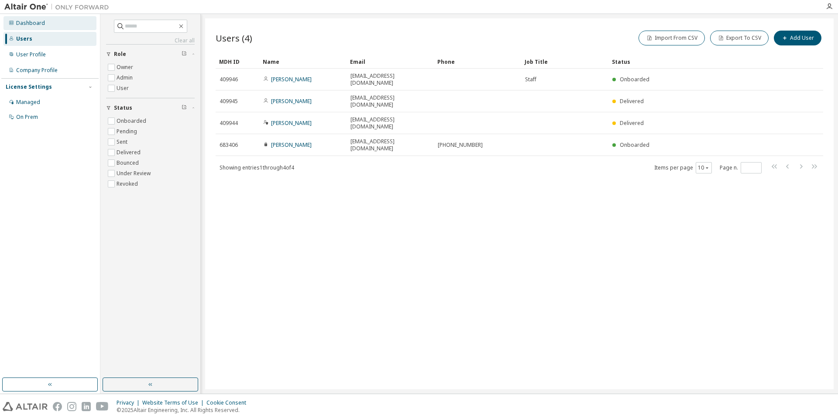 Image resolution: width=838 pixels, height=419 pixels. What do you see at coordinates (478, 62) in the screenshot?
I see `div: Phone` at bounding box center [478, 62].